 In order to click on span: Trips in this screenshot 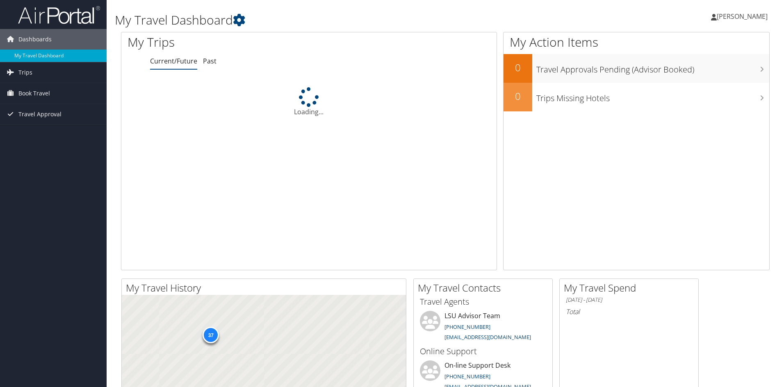, I will do `click(25, 73)`.